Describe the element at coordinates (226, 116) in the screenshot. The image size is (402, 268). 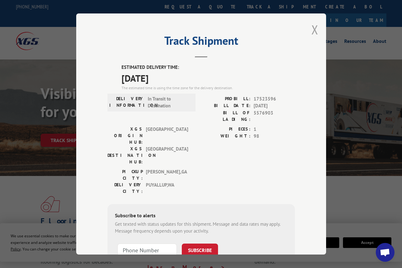
I see `label: BILL OF LADING:` at that location.